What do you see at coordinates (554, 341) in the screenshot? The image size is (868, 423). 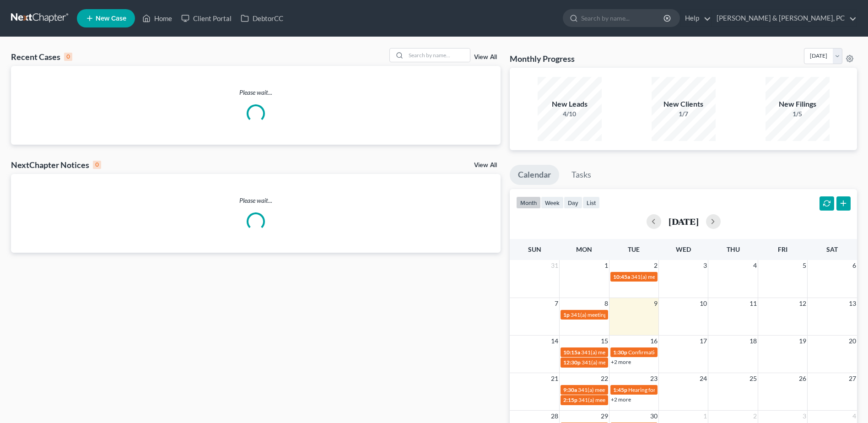 I see `span: 14` at bounding box center [554, 341].